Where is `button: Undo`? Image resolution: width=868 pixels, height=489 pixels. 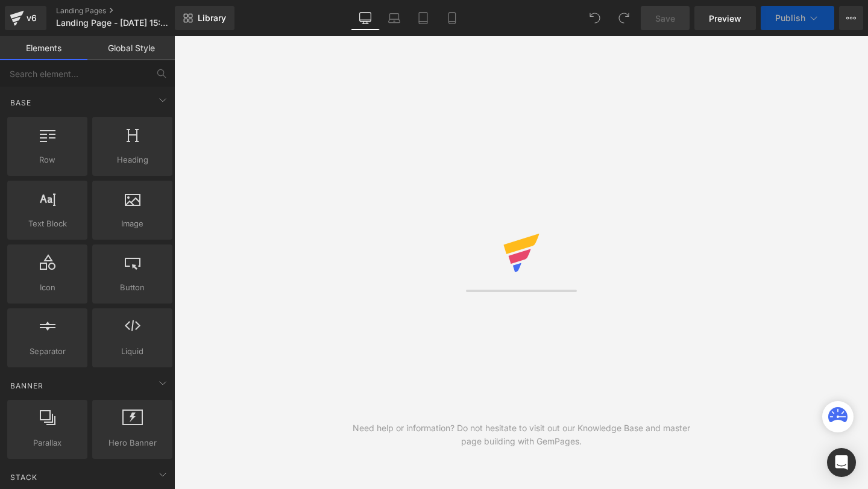 button: Undo is located at coordinates (595, 18).